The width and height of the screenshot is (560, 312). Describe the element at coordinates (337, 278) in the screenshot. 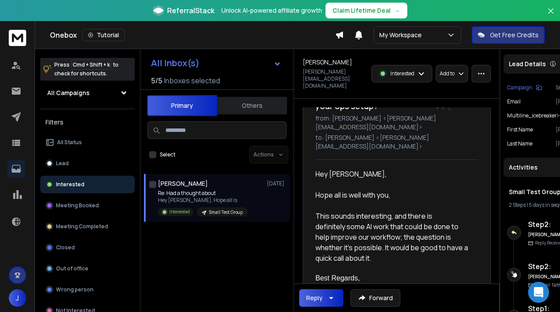

I see `span: Best Regards,` at that location.